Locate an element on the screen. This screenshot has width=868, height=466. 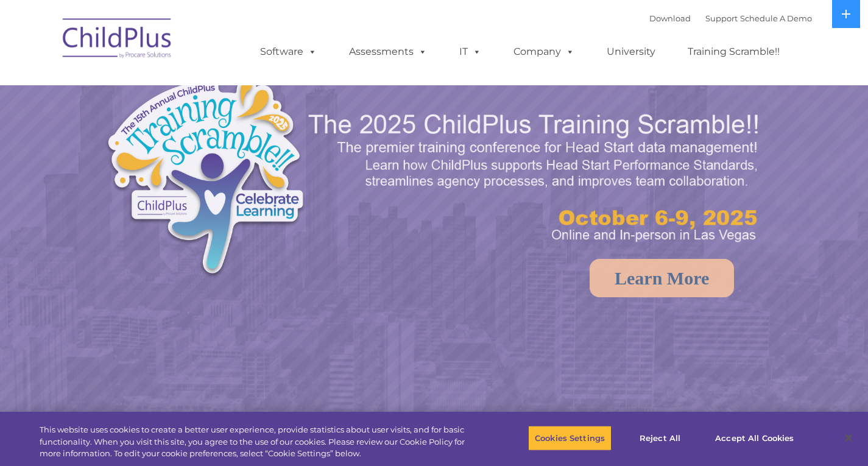
button: Reject All is located at coordinates (660, 438).